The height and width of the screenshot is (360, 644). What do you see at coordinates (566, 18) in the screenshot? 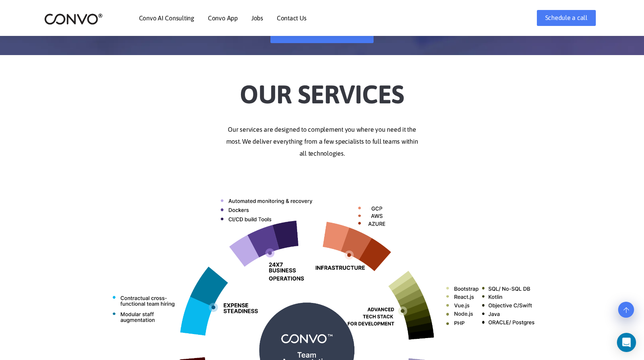
I see `a: Schedule a call` at bounding box center [566, 18].